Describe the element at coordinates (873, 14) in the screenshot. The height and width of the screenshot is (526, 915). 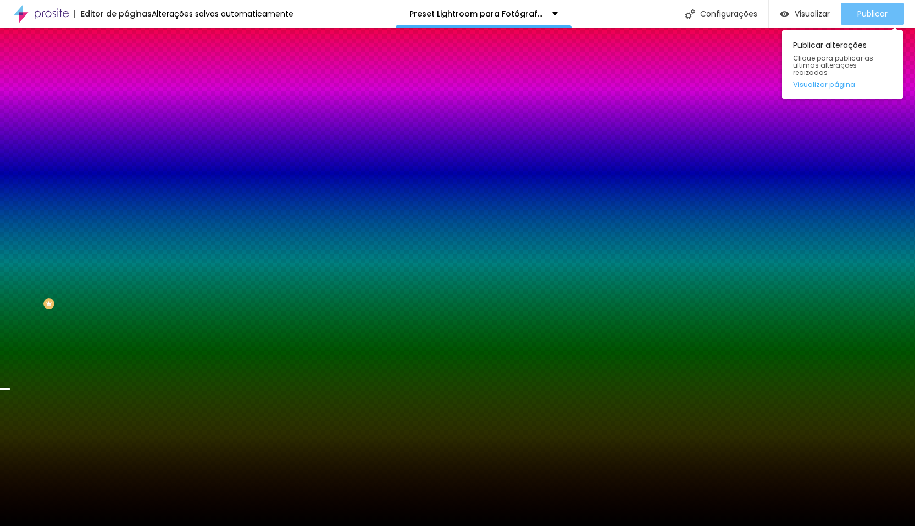
I see `button: Publicar` at that location.